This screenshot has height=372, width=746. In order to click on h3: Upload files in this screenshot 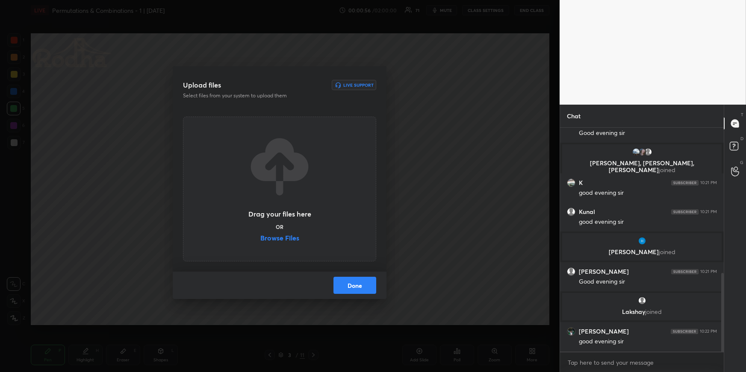, I will do `click(202, 85)`.